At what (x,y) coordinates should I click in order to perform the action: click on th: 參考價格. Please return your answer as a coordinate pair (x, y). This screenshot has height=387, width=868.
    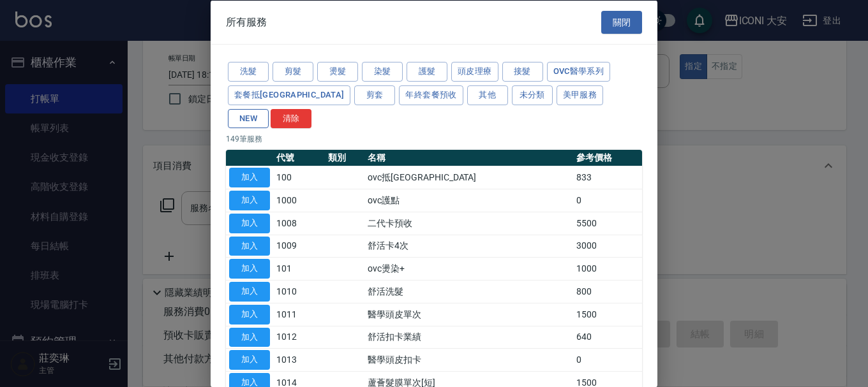
    Looking at the image, I should click on (607, 158).